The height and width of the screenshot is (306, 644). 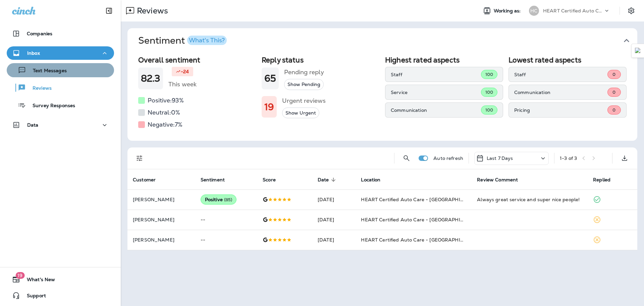 I want to click on h2: Overall sentiment, so click(x=197, y=60).